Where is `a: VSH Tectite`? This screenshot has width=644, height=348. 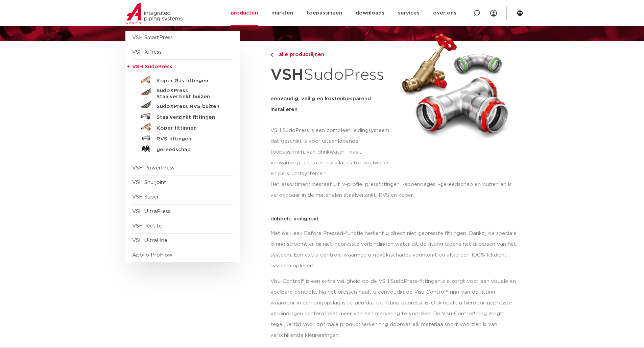
a: VSH Tectite is located at coordinates (147, 226).